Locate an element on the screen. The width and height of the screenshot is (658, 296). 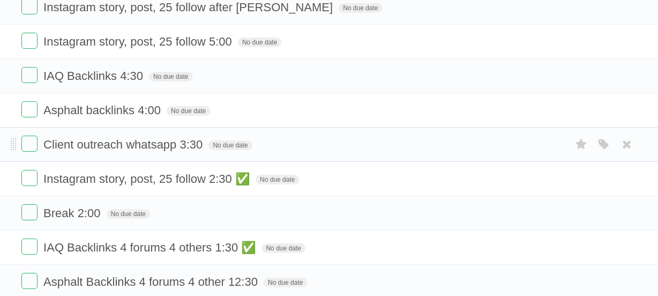
span: Asphalt backlinks 4:00 is located at coordinates (103, 110).